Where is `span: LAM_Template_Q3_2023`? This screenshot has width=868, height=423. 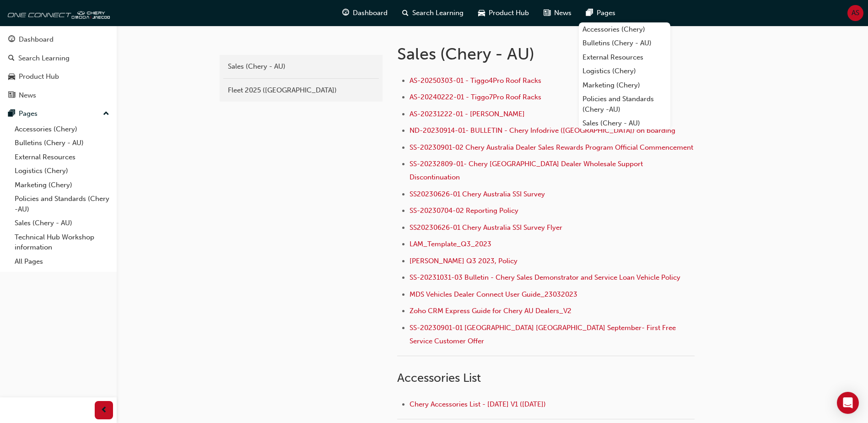 span: LAM_Template_Q3_2023 is located at coordinates (450, 244).